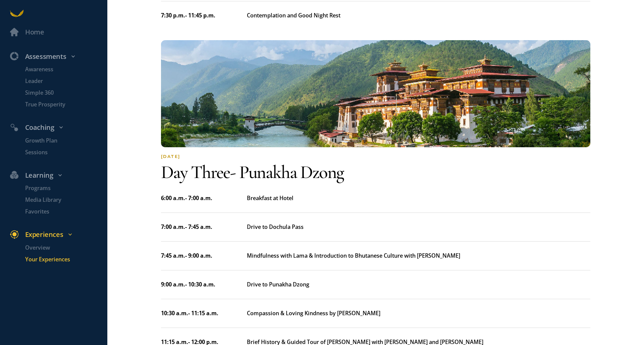 The image size is (644, 345). Describe the element at coordinates (204, 313) in the screenshot. I see `div: 10:30 a.m. - 11:15 a.m.` at that location.